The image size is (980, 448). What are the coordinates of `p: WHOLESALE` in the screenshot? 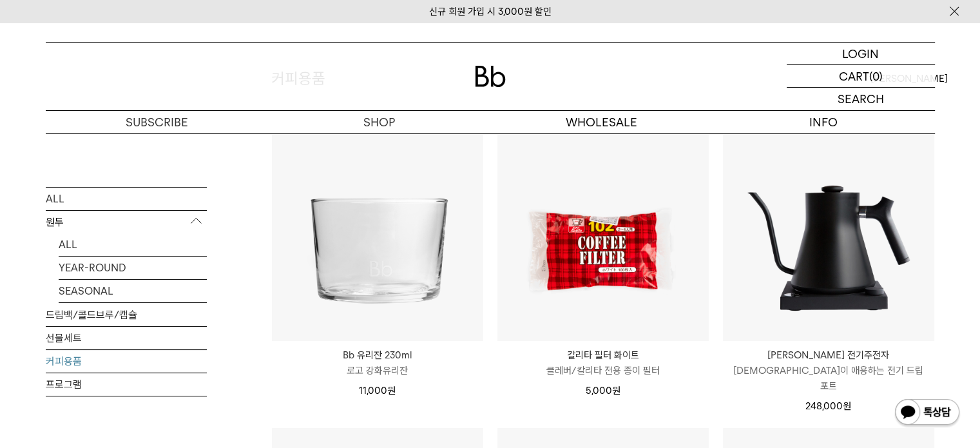 It's located at (601, 122).